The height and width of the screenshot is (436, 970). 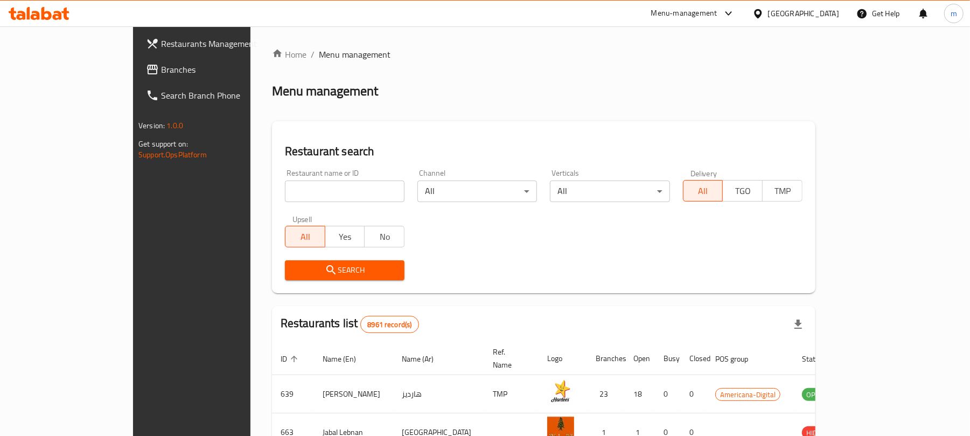 I want to click on button: Yes, so click(x=345, y=236).